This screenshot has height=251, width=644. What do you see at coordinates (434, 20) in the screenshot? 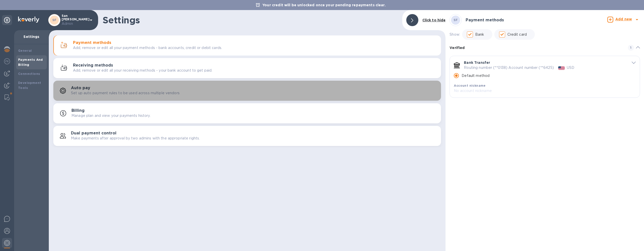
I see `b: Click to hide` at bounding box center [434, 20].